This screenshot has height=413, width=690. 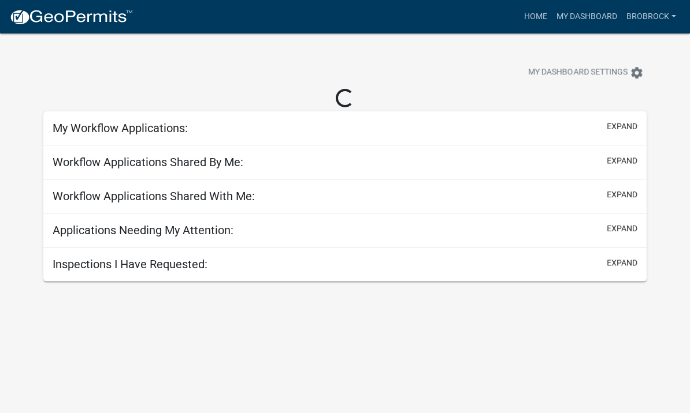 What do you see at coordinates (578, 73) in the screenshot?
I see `span: My Dashboard Settings` at bounding box center [578, 73].